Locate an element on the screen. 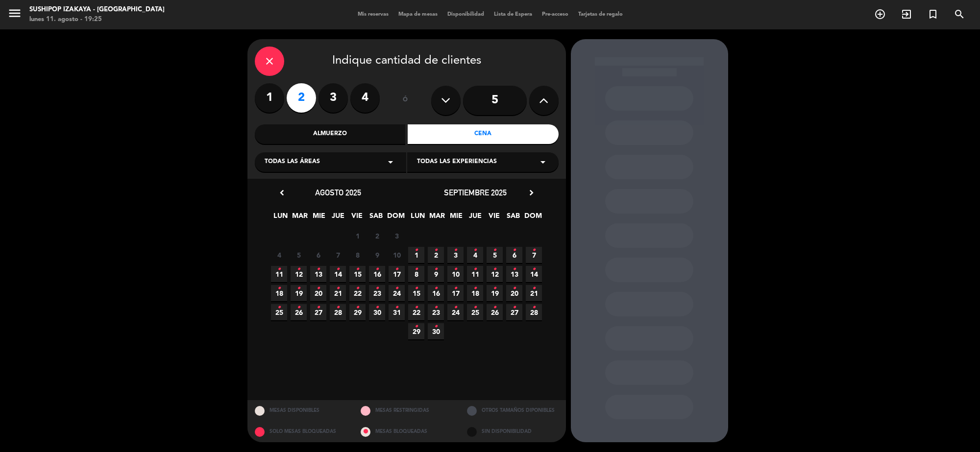 This screenshot has height=452, width=980. i: chevron_right is located at coordinates (531, 193).